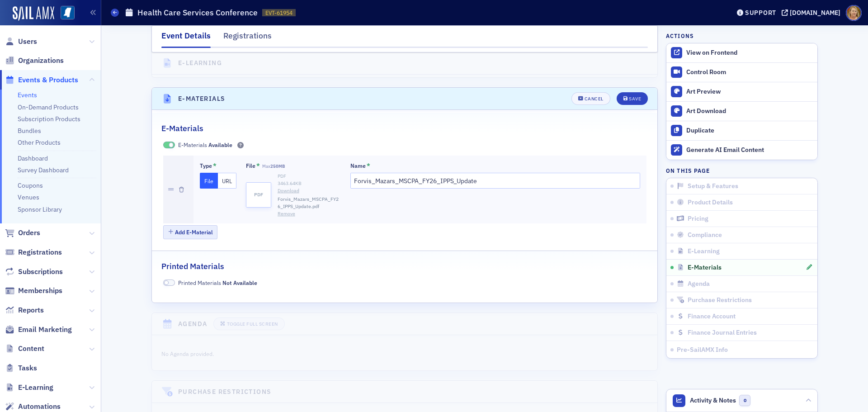  Describe the element at coordinates (206, 166) in the screenshot. I see `div: Type` at that location.